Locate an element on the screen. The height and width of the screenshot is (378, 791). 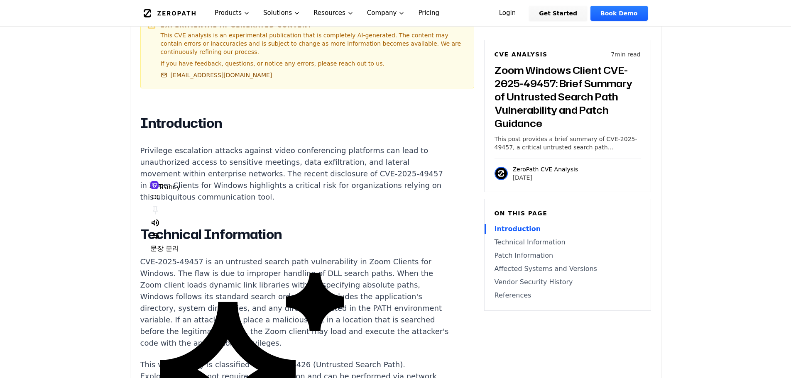
a: Introduction is located at coordinates (568, 229).